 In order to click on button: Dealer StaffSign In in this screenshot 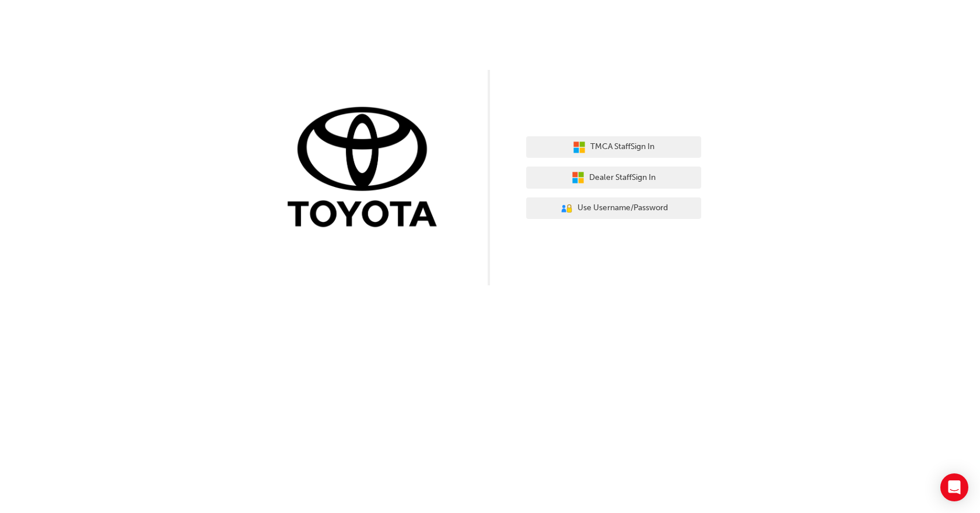, I will do `click(614, 177)`.